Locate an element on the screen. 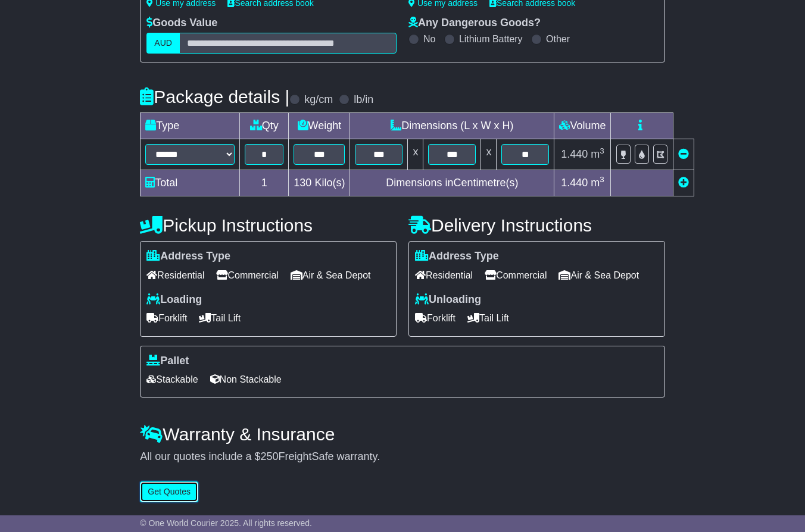  h4: Delivery Instructions is located at coordinates (536, 225).